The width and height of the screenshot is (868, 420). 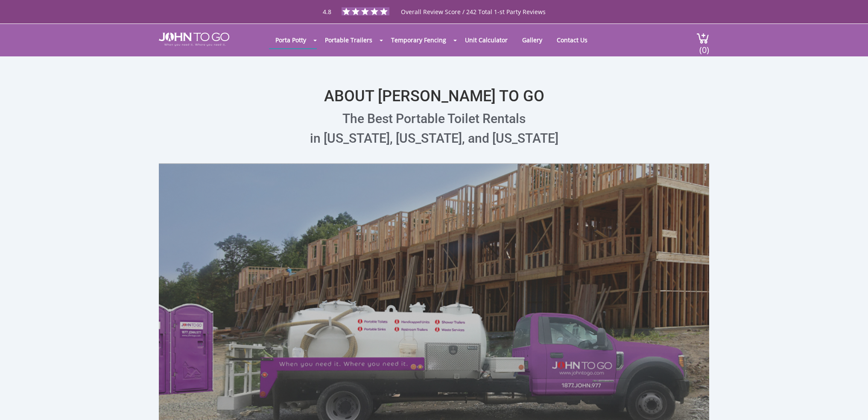 I want to click on a: Unit Calculator, so click(x=486, y=39).